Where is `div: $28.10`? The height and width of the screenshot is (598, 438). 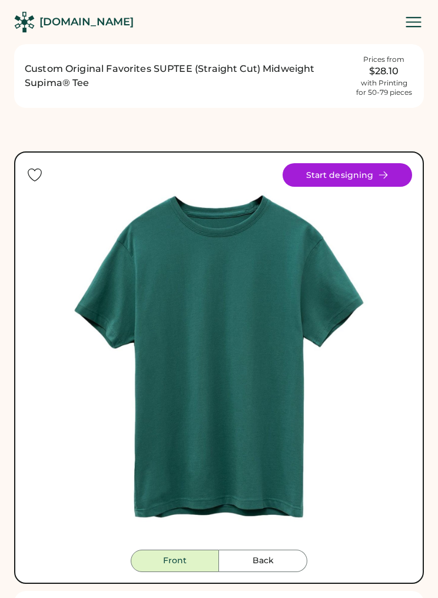 div: $28.10 is located at coordinates (384, 71).